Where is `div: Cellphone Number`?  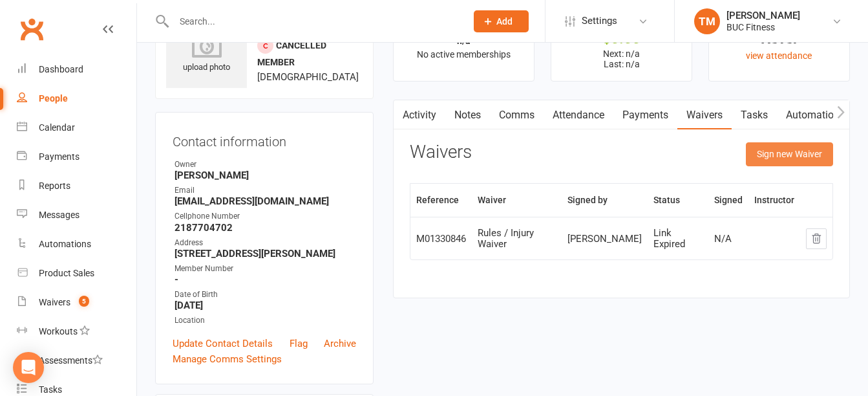 div: Cellphone Number is located at coordinates (265, 216).